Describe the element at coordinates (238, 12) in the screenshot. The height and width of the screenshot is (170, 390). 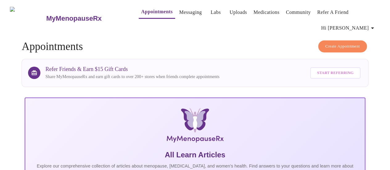
I see `button: Uploads` at that location.